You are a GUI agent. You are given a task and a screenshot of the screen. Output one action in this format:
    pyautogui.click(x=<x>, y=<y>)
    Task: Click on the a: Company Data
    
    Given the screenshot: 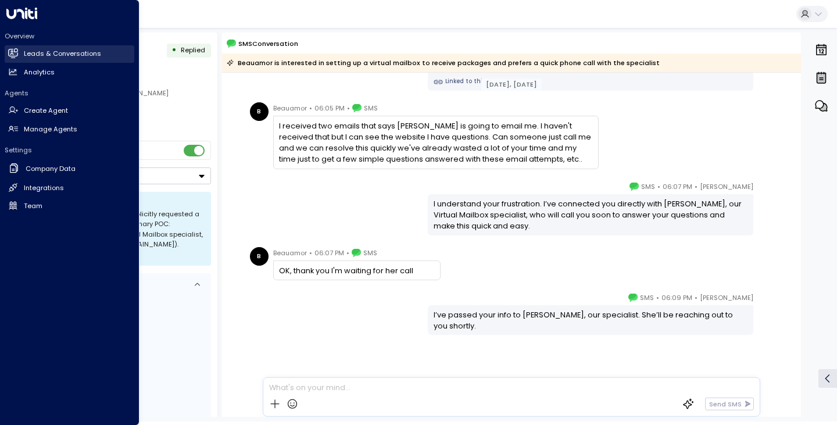 What is the action you would take?
    pyautogui.click(x=69, y=169)
    